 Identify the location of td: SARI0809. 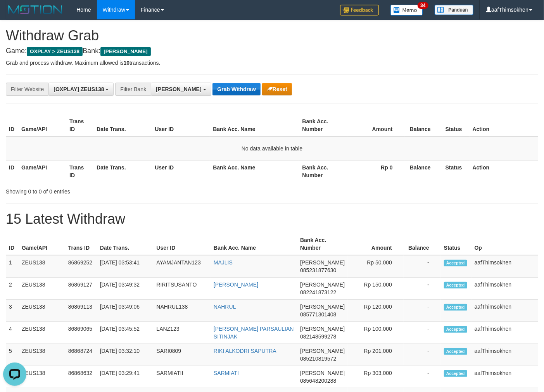
(182, 355).